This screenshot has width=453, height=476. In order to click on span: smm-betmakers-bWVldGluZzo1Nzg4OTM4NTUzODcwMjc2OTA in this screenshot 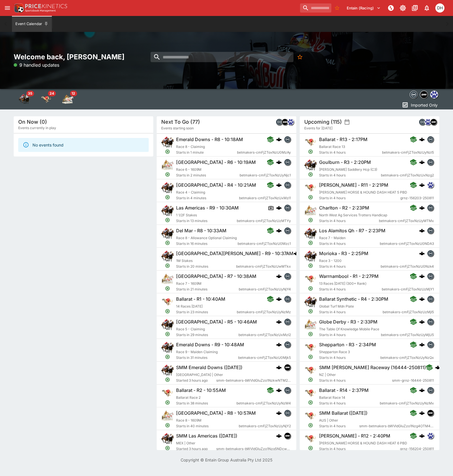, I will do `click(397, 426)`.